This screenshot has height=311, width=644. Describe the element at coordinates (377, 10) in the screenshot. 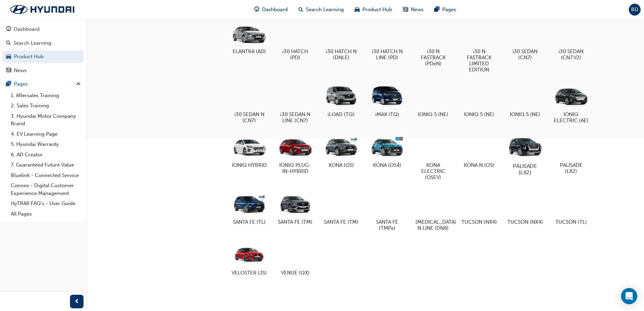

I see `span: Product Hub` at that location.